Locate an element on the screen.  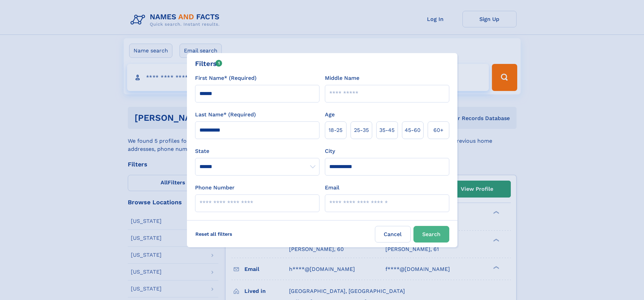
label: Email is located at coordinates (332, 188).